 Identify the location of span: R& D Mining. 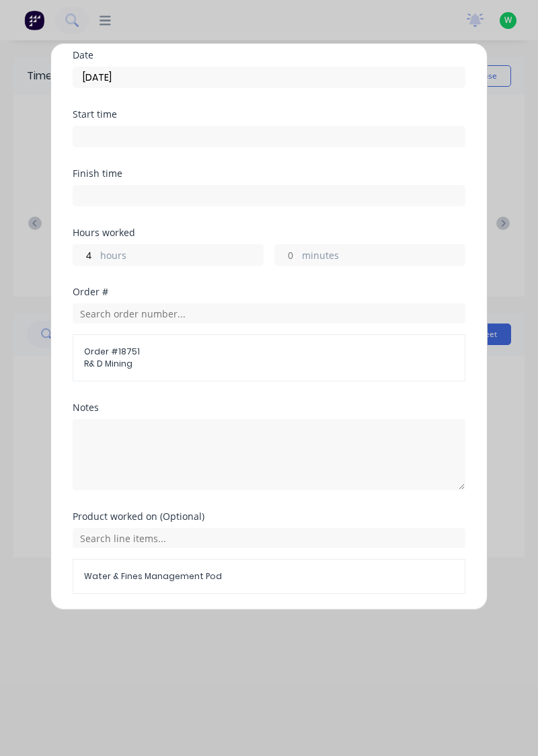
(269, 364).